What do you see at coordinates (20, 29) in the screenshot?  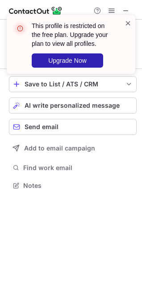 I see `img: error` at bounding box center [20, 29].